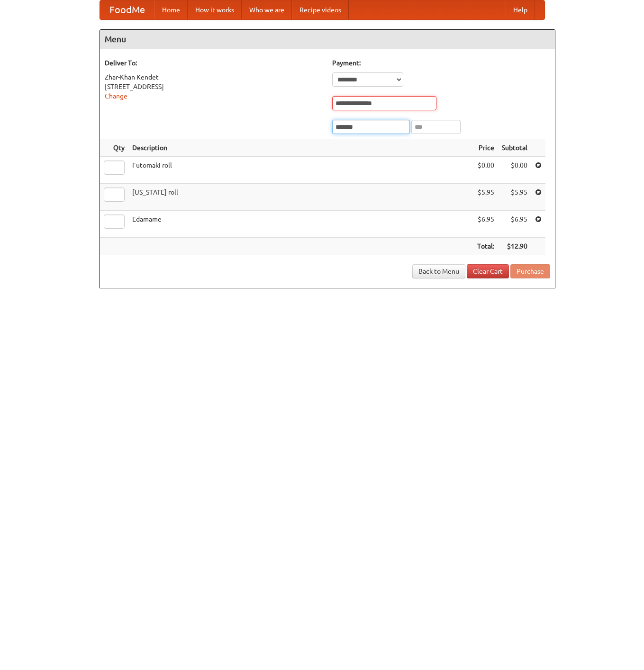 The image size is (644, 670). I want to click on a: Recipe videos, so click(320, 10).